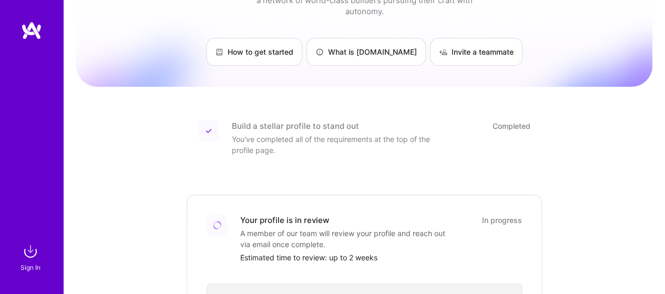  I want to click on img: Completed, so click(209, 131).